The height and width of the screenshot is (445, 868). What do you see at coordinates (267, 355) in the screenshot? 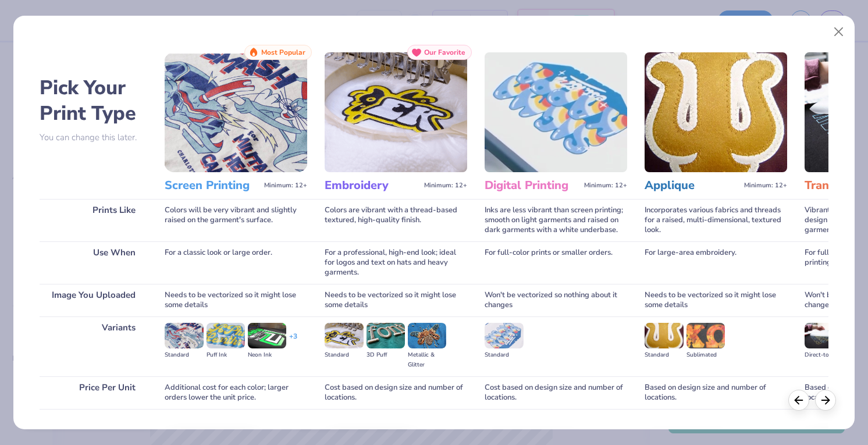
I see `div: Neon Ink` at bounding box center [267, 355].